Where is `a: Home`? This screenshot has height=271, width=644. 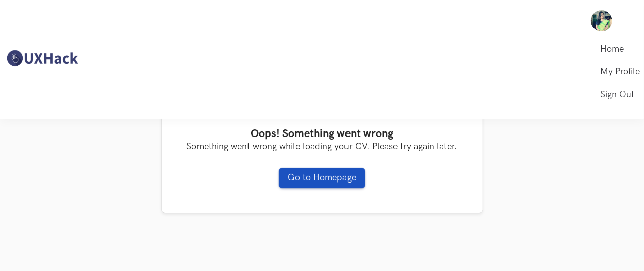
a: Home is located at coordinates (620, 48).